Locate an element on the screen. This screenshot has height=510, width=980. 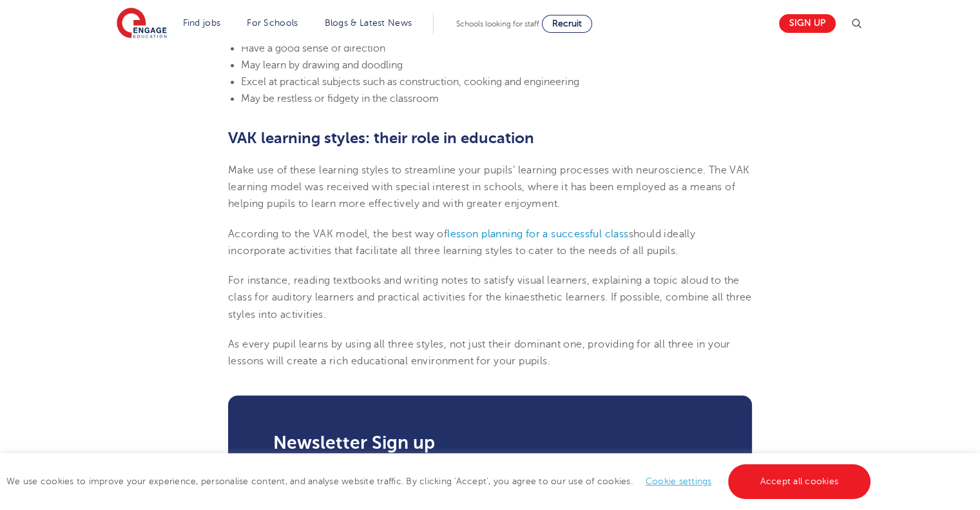
span: As every pupil learns by using all three styles, not just their dominant one, providing for all t... is located at coordinates (479, 353).